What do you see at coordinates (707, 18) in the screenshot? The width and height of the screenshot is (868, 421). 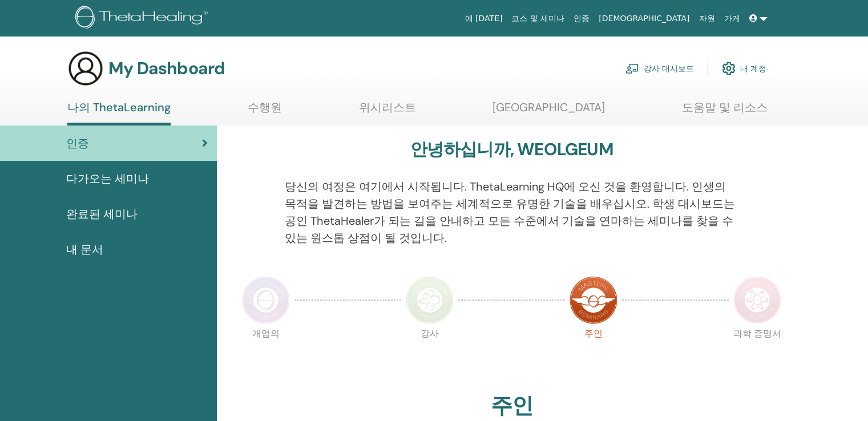 I see `a: 자원` at bounding box center [707, 18].